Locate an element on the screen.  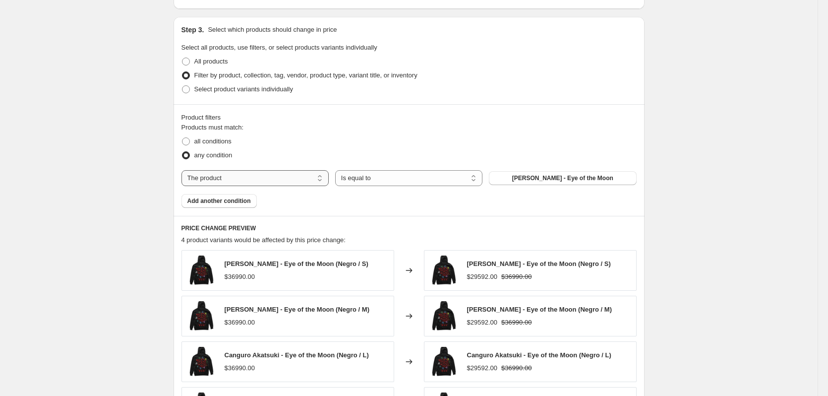
span: 4 product variants would be affected by this price change: is located at coordinates (263, 240).